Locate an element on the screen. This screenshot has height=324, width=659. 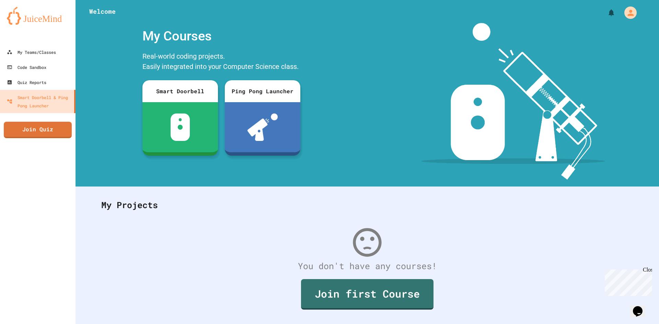
div: Chat with us now!Close is located at coordinates (25, 23).